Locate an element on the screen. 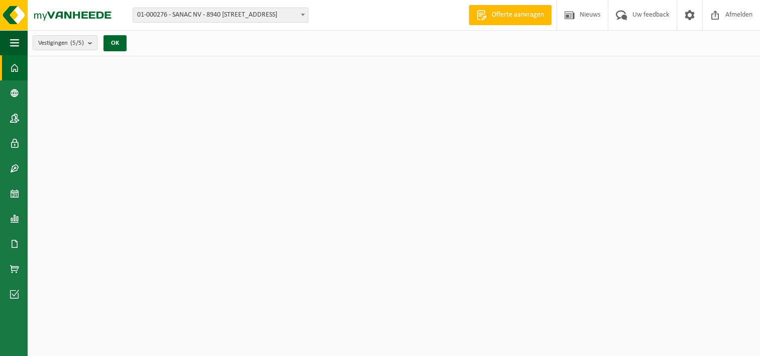 This screenshot has height=356, width=760. count: (5/5) is located at coordinates (77, 43).